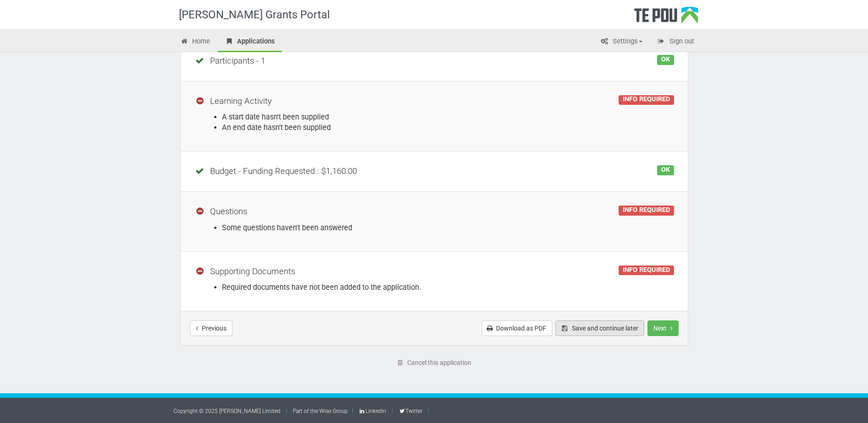 This screenshot has height=423, width=868. What do you see at coordinates (320, 411) in the screenshot?
I see `a: Part of the Wise Group` at bounding box center [320, 411].